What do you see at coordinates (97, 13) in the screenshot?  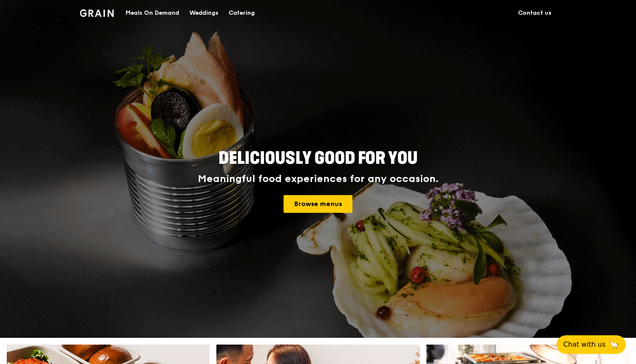 I see `img: Grain` at bounding box center [97, 13].